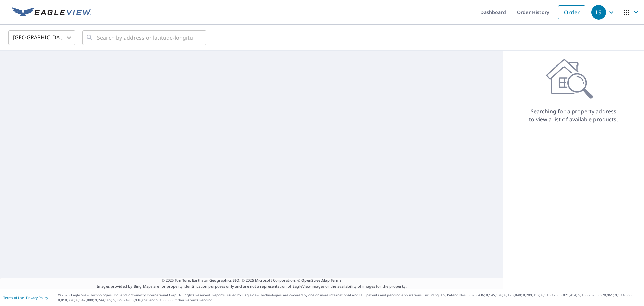  What do you see at coordinates (144, 38) in the screenshot?
I see `input: Search by address or latitude-longitude` at bounding box center [144, 38].